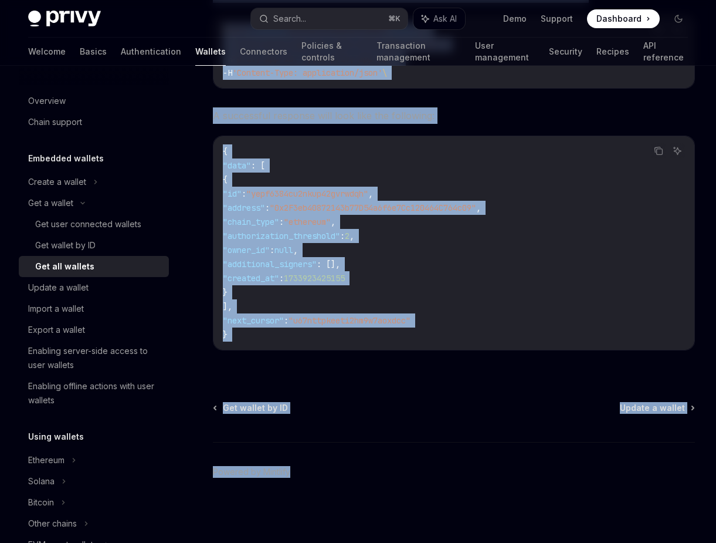 This screenshot has width=716, height=543. Describe the element at coordinates (52, 523) in the screenshot. I see `div: Other chains` at that location.